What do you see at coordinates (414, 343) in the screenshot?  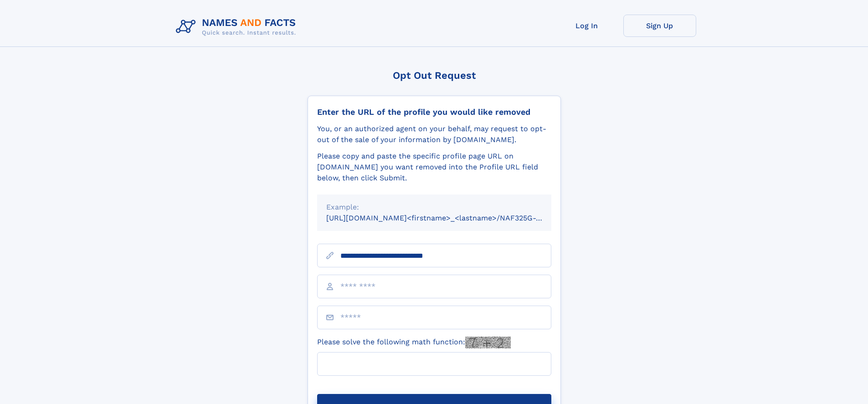 I see `label: Please solve the following math function:` at bounding box center [414, 343].